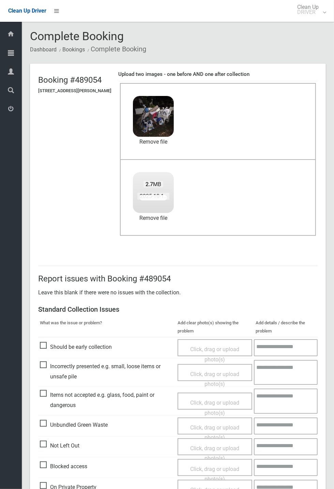 The width and height of the screenshot is (334, 489). Describe the element at coordinates (107, 327) in the screenshot. I see `th: What was the issue or problem?` at that location.